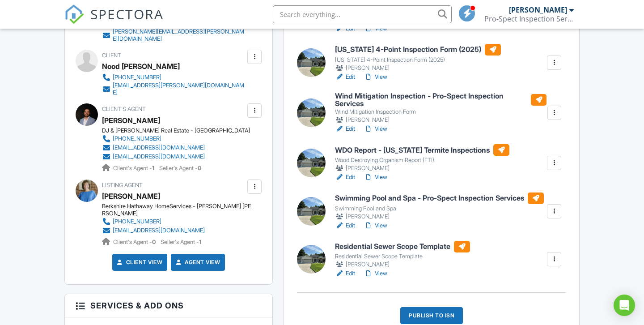 This screenshot has height=325, width=644. Describe the element at coordinates (439, 209) in the screenshot. I see `div: Swimming Pool and Spa` at that location.